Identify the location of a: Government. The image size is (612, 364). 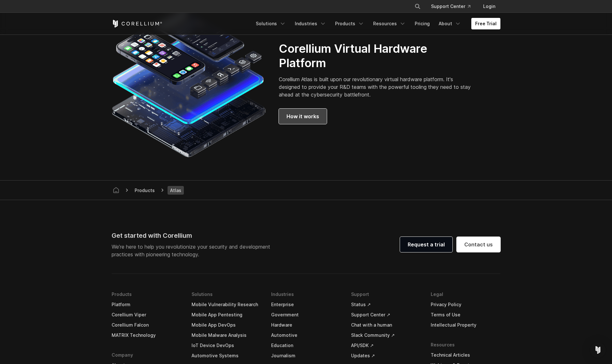
(306, 314).